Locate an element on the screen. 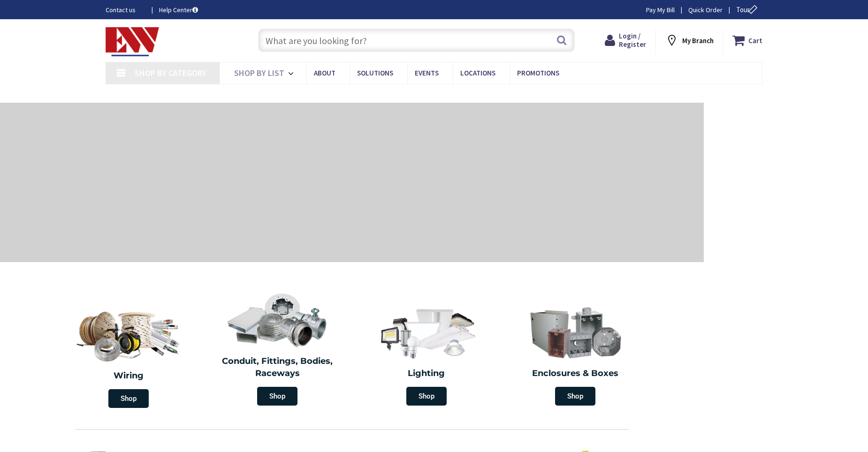  a: Pay My Bill is located at coordinates (660, 10).